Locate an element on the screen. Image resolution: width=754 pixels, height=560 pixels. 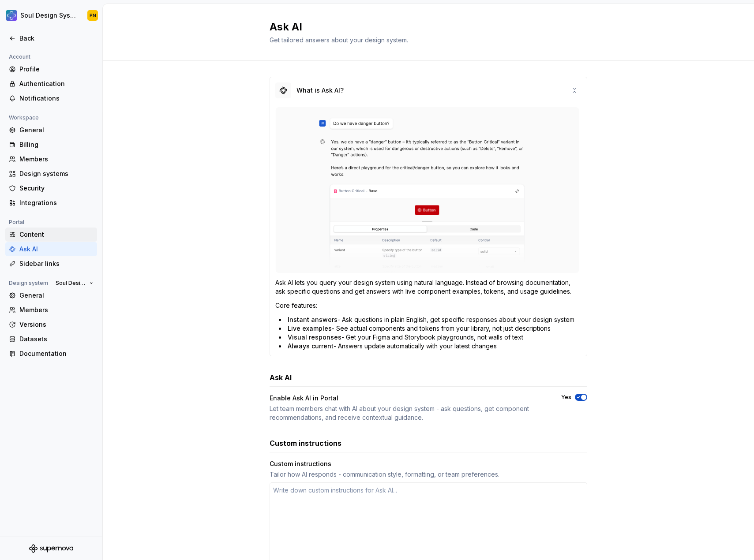
div: Documentation is located at coordinates (56, 354).